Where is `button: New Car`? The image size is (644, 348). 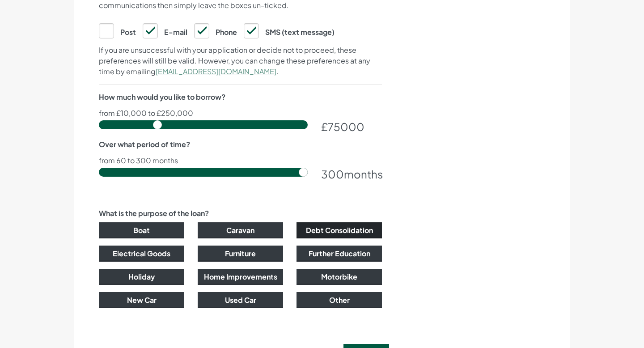 button: New Car is located at coordinates (141, 301).